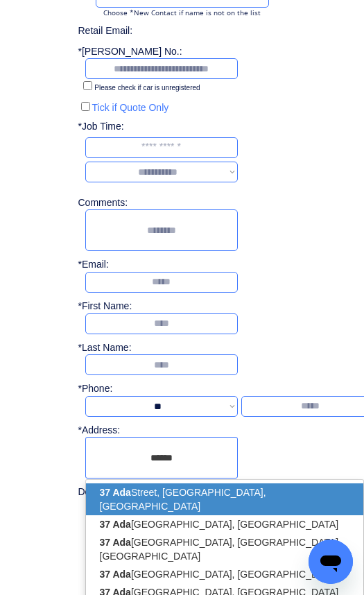 The width and height of the screenshot is (364, 595). I want to click on div: *Address:, so click(105, 431).